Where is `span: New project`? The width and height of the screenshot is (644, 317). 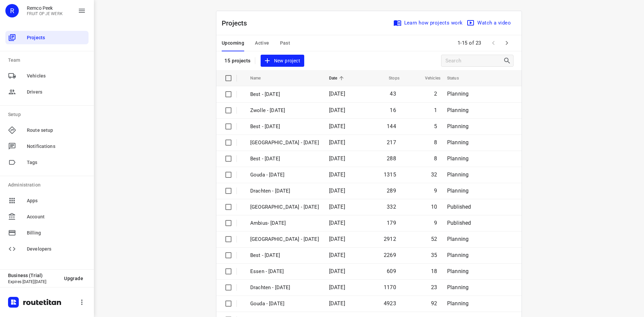
span: New project is located at coordinates (282, 61).